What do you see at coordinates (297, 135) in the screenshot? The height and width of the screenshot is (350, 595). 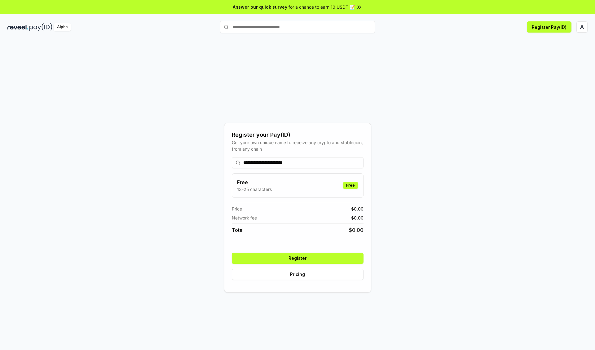 I see `div: Register your Pay(ID)` at bounding box center [297, 135].